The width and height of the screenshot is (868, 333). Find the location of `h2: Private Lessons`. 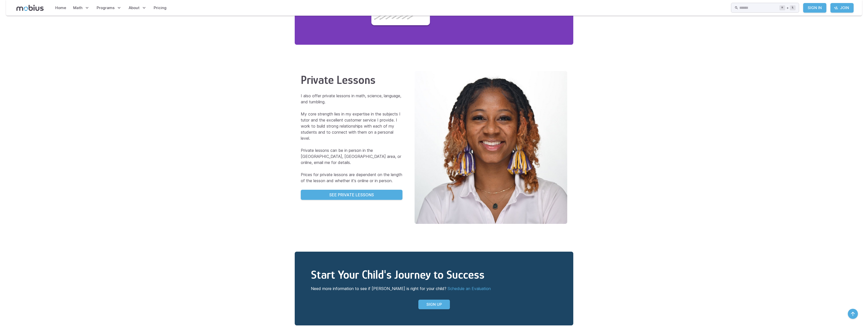

h2: Private Lessons is located at coordinates (351, 80).